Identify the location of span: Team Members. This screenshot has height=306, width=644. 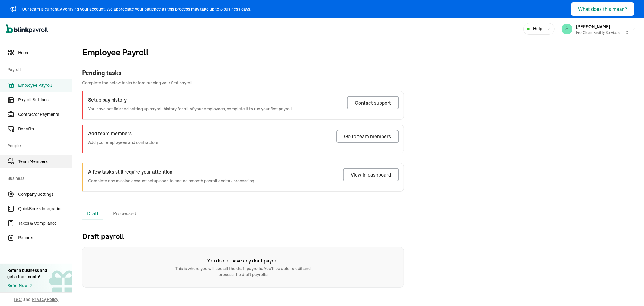
(45, 162).